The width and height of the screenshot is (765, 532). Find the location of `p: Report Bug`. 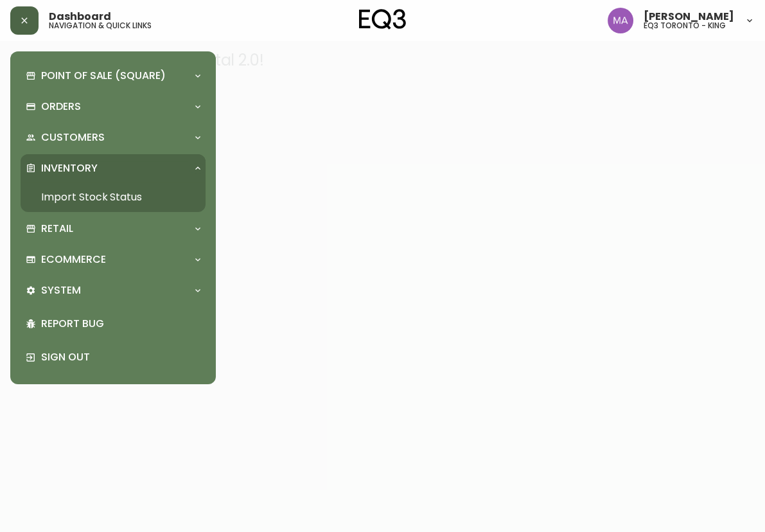

p: Report Bug is located at coordinates (121, 324).